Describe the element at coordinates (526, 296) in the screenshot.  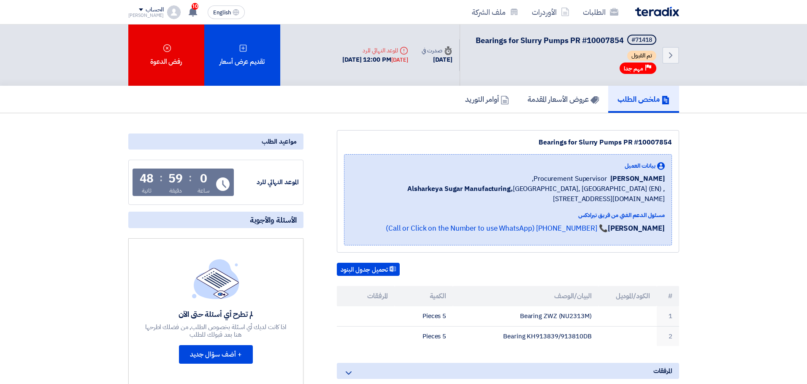
I see `th: البيان/الوصف` at that location.